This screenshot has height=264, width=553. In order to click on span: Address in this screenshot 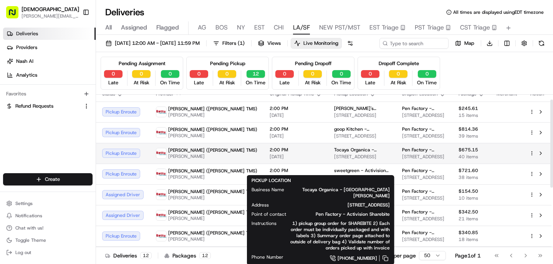, I will do `click(260, 205)`.